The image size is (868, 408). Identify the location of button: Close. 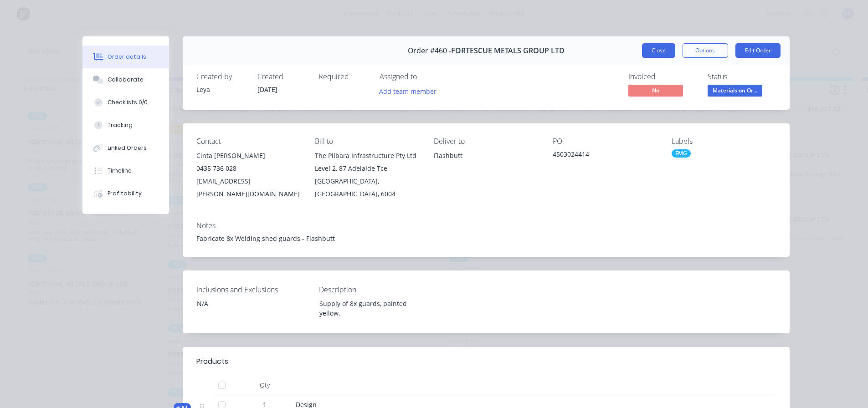
(659, 51).